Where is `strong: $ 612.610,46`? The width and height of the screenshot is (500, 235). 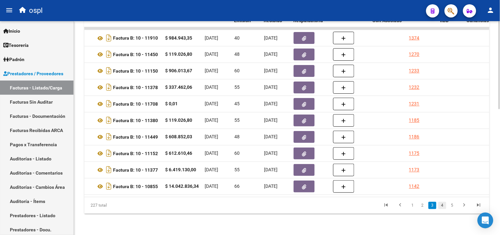
strong: $ 612.610,46 is located at coordinates (179, 153).